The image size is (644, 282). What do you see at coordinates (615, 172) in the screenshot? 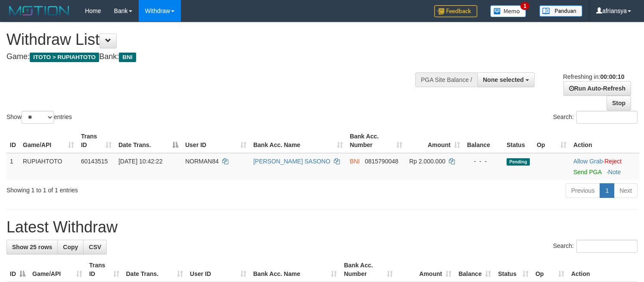
I see `a: Note` at bounding box center [615, 172].